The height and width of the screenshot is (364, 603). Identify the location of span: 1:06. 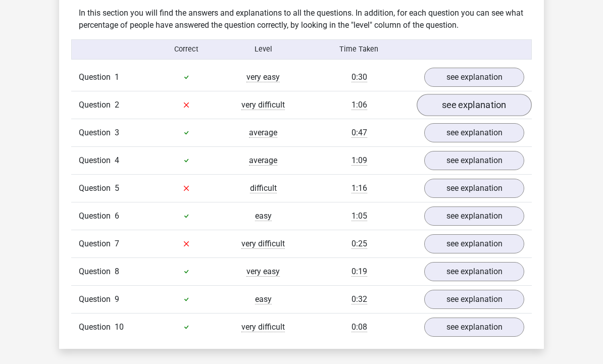
(359, 106).